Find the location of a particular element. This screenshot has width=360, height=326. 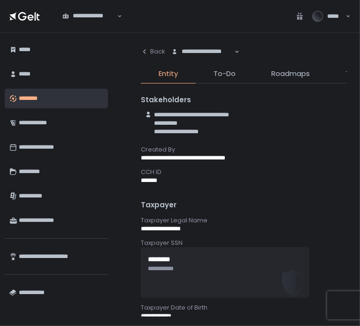

div: Stakeholders is located at coordinates (243, 100).